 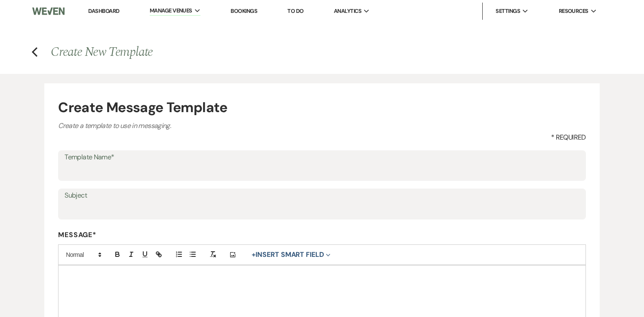 What do you see at coordinates (568, 137) in the screenshot?
I see `span: * Required` at bounding box center [568, 137].